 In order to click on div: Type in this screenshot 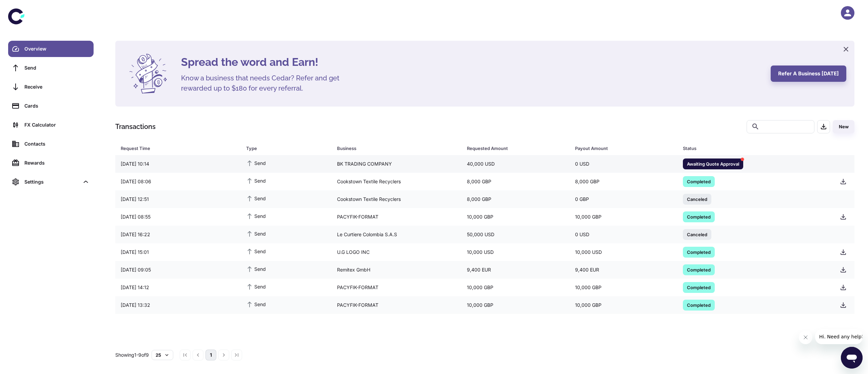, I will do `click(283, 148)`.